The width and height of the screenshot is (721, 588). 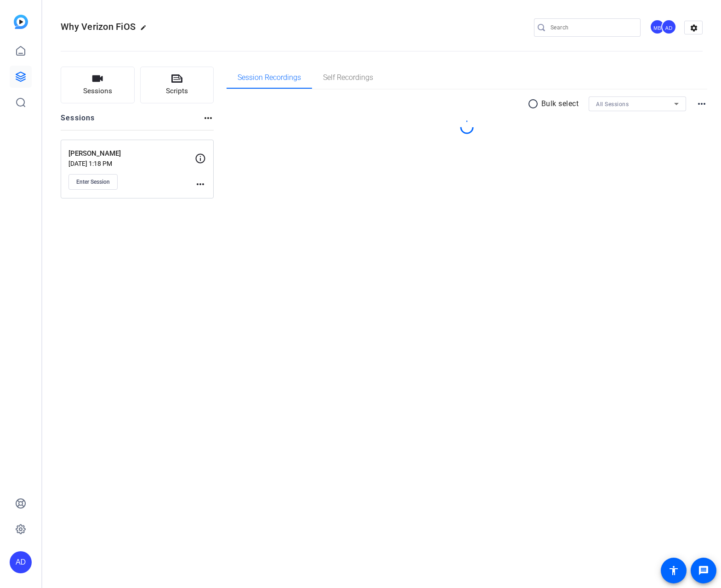 What do you see at coordinates (674, 571) in the screenshot?
I see `mat-icon: accessibility` at bounding box center [674, 571].